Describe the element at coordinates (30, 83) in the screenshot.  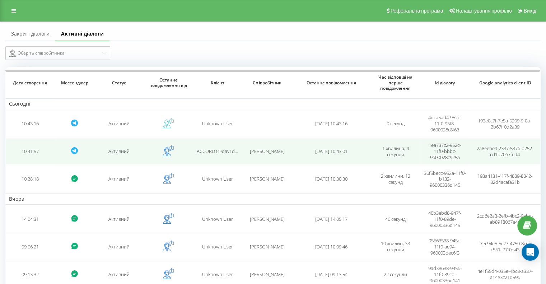
I see `span: Дата створення` at that location.